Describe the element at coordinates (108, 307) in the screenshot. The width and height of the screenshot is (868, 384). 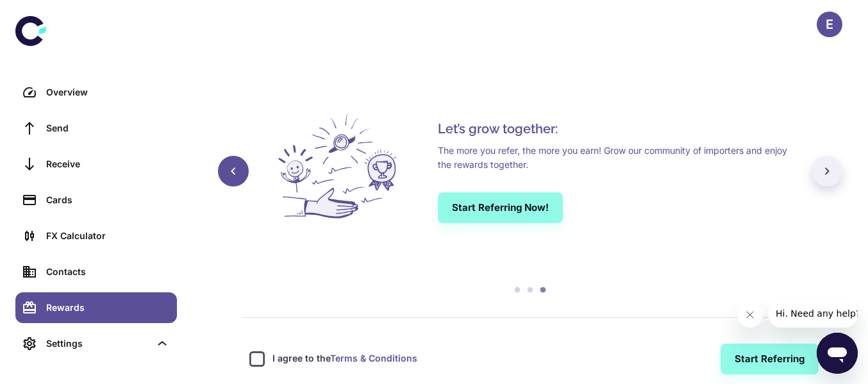
I see `div: Rewards` at that location.